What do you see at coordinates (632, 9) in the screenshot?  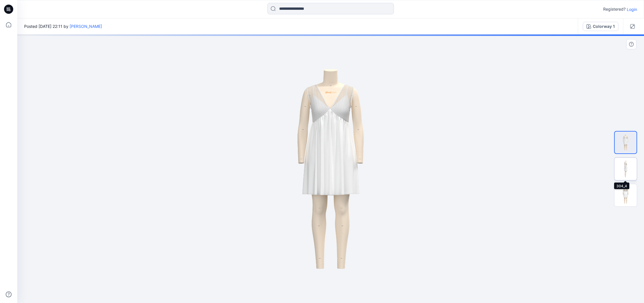 I see `p: Login` at bounding box center [632, 9].